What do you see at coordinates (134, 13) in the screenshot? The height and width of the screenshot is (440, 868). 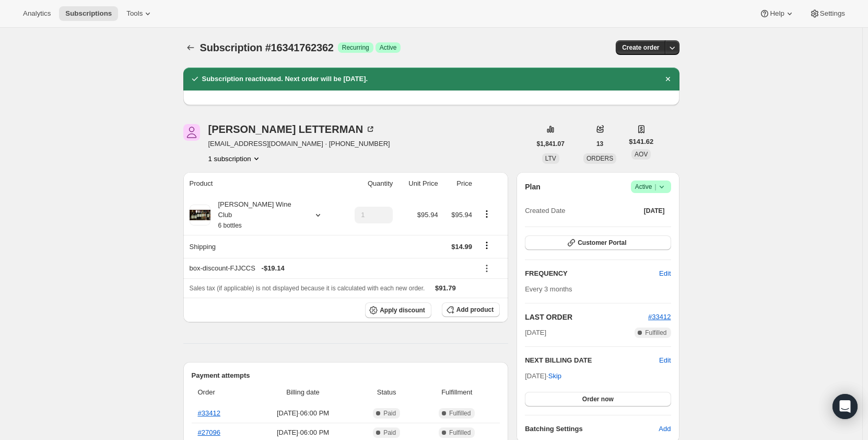 I see `span: Tools` at bounding box center [134, 13].